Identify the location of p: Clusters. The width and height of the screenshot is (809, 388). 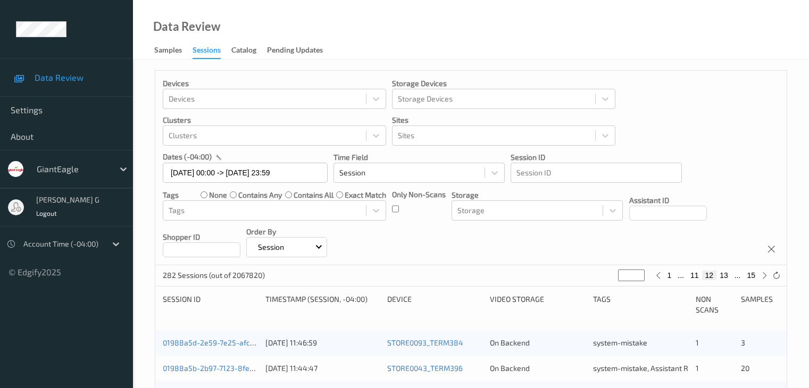
(274, 120).